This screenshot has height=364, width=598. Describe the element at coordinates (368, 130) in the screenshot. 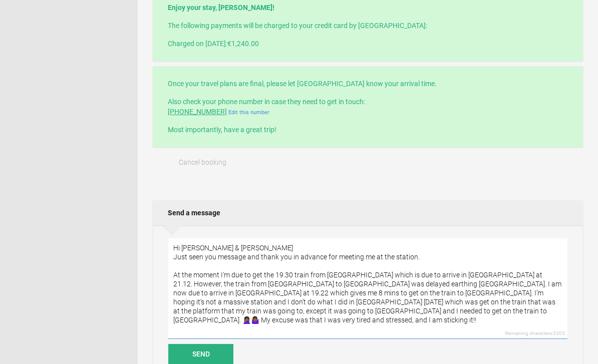

I see `p: Most importantly, have a great trip!` at that location.